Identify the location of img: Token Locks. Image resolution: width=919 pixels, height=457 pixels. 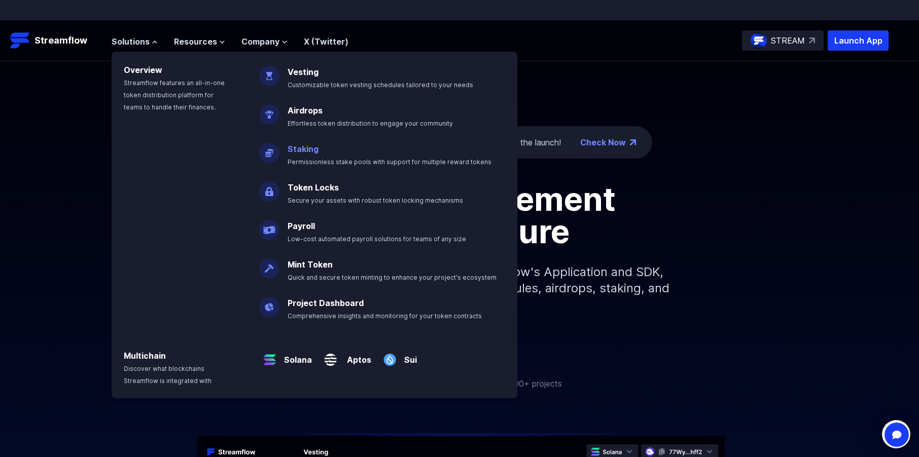
(269, 188).